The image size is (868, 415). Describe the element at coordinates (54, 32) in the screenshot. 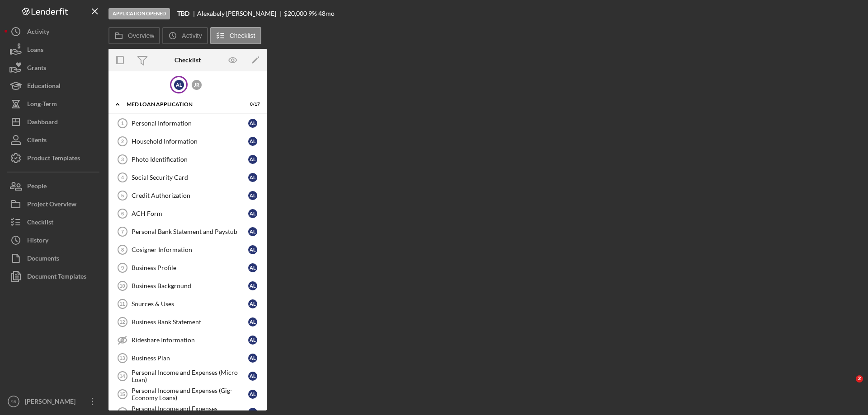

I see `a: Activity` at that location.